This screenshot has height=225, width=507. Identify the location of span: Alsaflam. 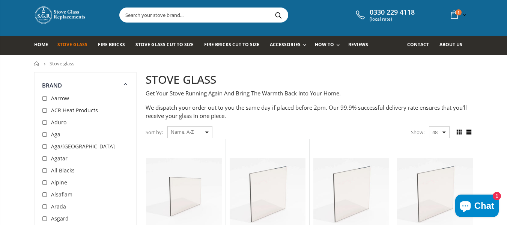
(62, 194).